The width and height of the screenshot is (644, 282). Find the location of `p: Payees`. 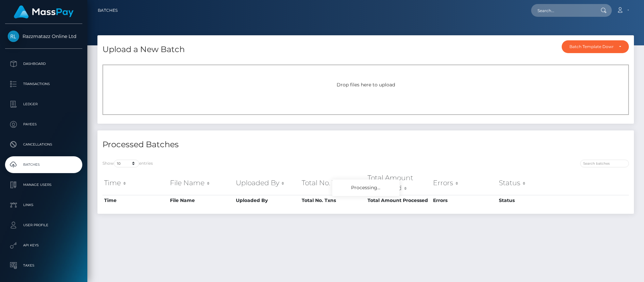

p: Payees is located at coordinates (44, 124).